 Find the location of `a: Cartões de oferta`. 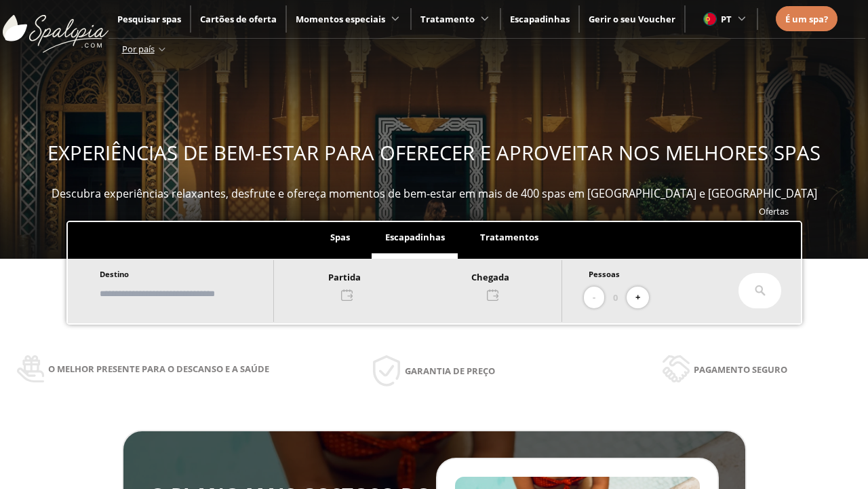

a: Cartões de oferta is located at coordinates (238, 19).